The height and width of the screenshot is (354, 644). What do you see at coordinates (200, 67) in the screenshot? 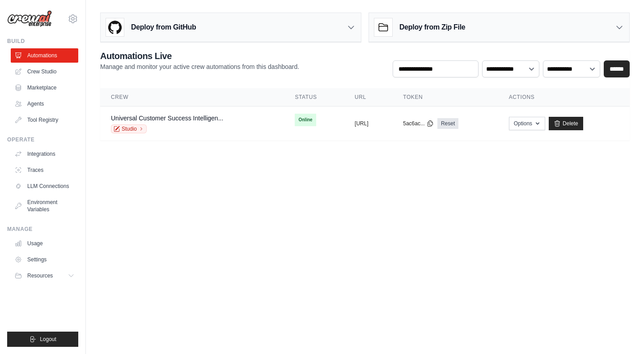
I see `p: Manage and monitor your active crew automations from this dashboard.` at bounding box center [200, 67].